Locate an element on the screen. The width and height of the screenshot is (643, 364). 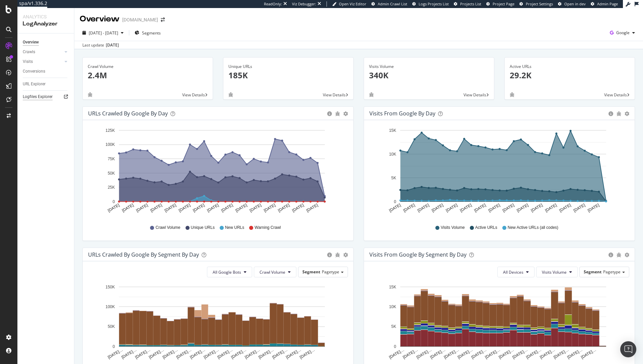
button: All Google Bots is located at coordinates (230, 272).